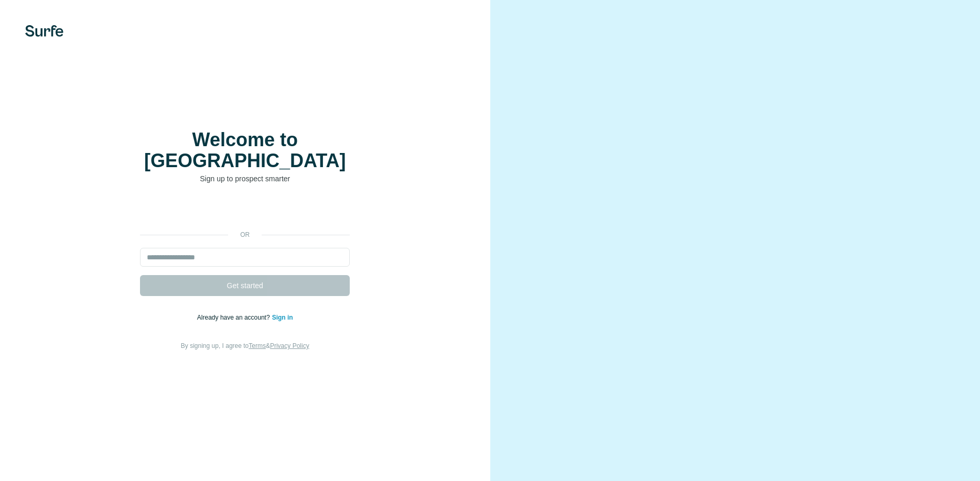 This screenshot has height=481, width=980. Describe the element at coordinates (282, 318) in the screenshot. I see `a: Sign in` at that location.